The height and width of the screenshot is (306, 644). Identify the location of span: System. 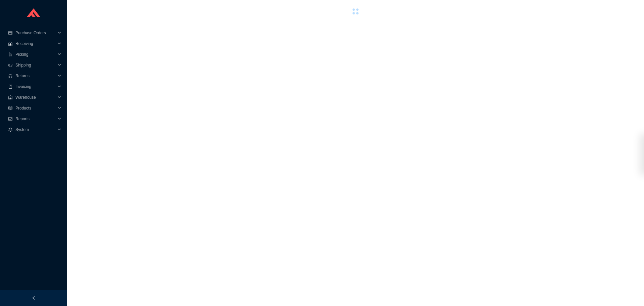
(36, 129).